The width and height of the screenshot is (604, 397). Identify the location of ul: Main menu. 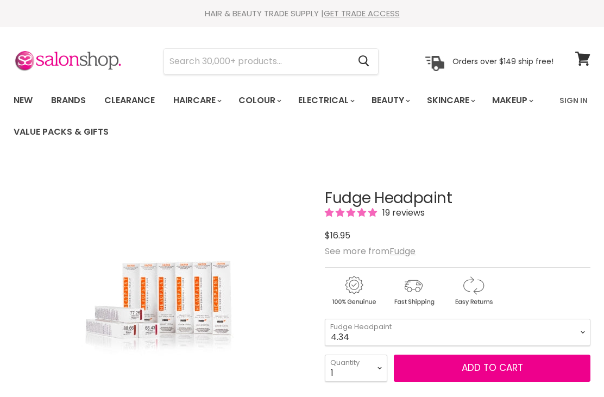
(279, 116).